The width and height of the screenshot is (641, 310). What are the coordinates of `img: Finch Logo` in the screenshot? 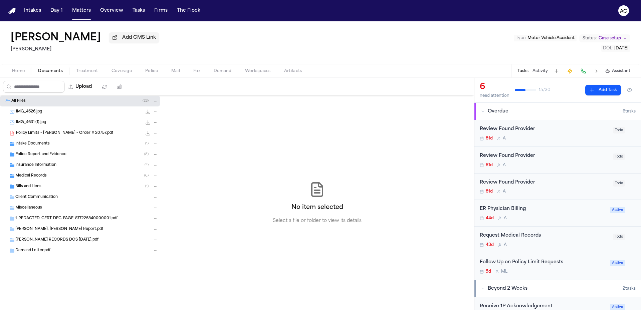 It's located at (12, 11).